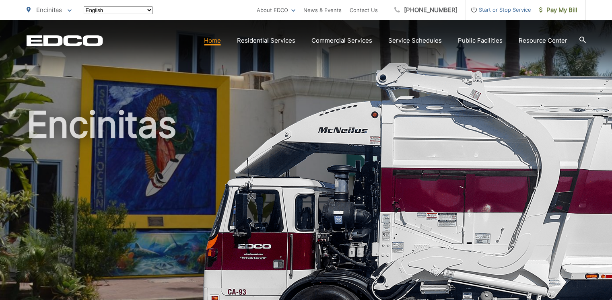 This screenshot has width=612, height=300. Describe the element at coordinates (415, 41) in the screenshot. I see `a: Service Schedules` at that location.